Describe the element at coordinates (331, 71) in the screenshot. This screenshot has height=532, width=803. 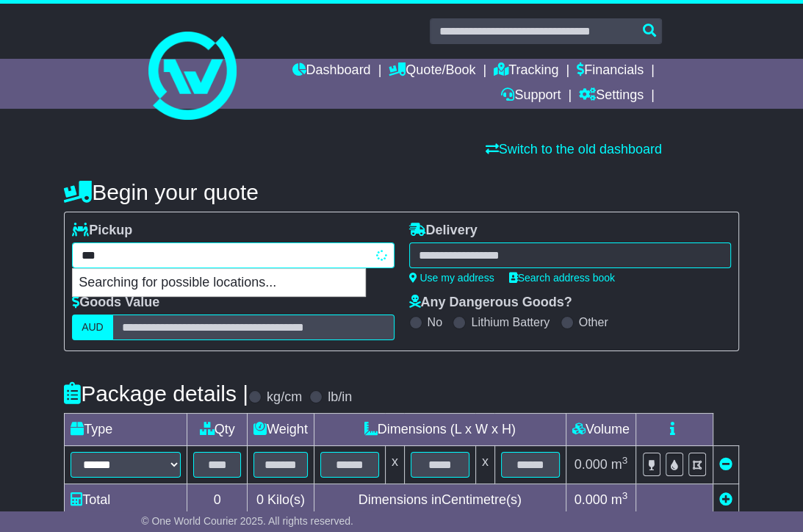
I see `a: Dashboard` at that location.